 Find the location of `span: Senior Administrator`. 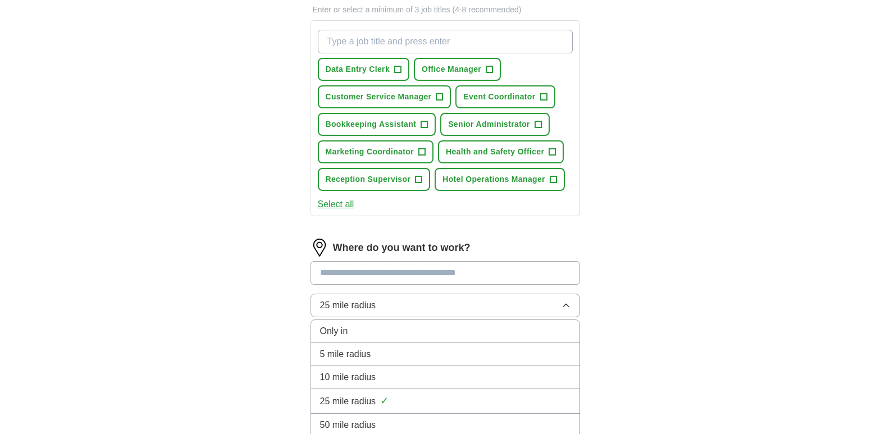

span: Senior Administrator is located at coordinates (489, 124).